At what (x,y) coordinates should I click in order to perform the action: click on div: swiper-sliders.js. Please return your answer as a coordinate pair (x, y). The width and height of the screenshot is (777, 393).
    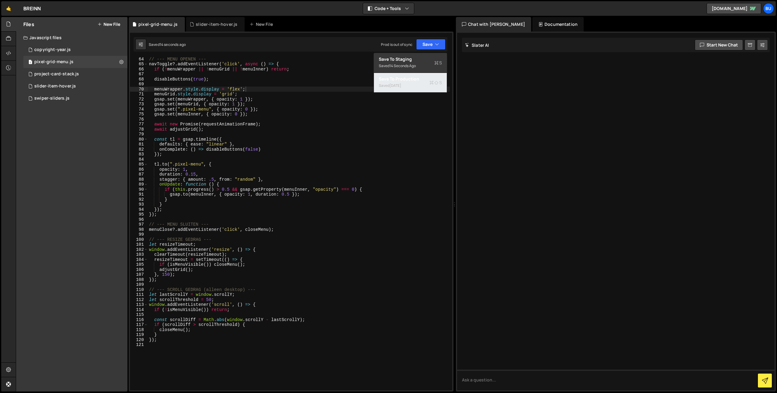
    Looking at the image, I should click on (52, 98).